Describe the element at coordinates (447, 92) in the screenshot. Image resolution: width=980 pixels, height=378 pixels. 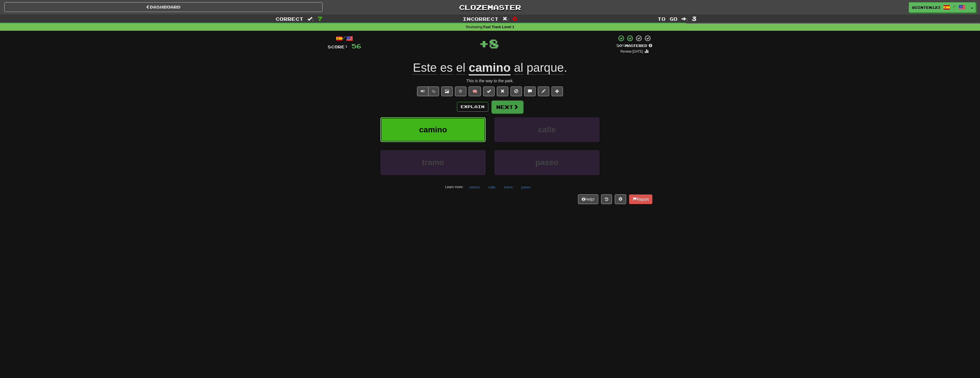
I see `button: Show image (alt+x)` at that location.